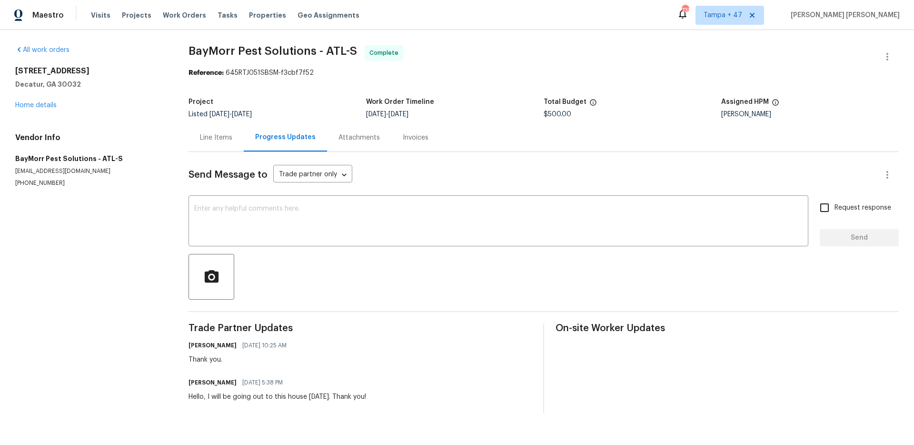 This screenshot has height=445, width=914. I want to click on div: 645RTJ051SBSM-f3cbf7f52, so click(544, 73).